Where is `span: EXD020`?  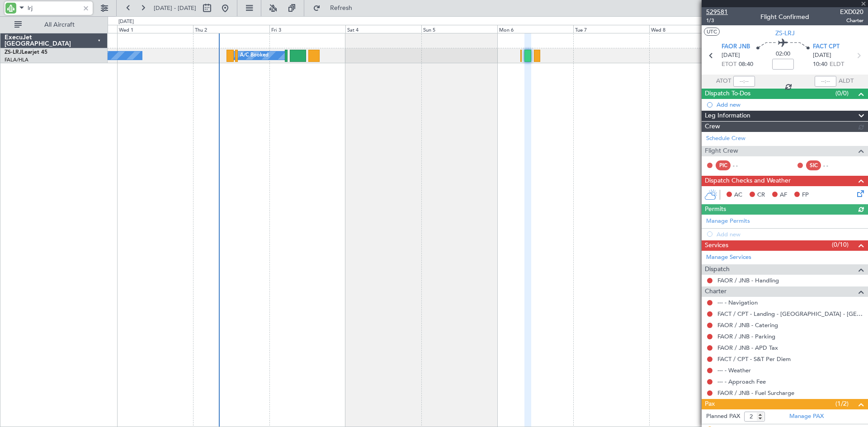
span: EXD020 is located at coordinates (852, 12).